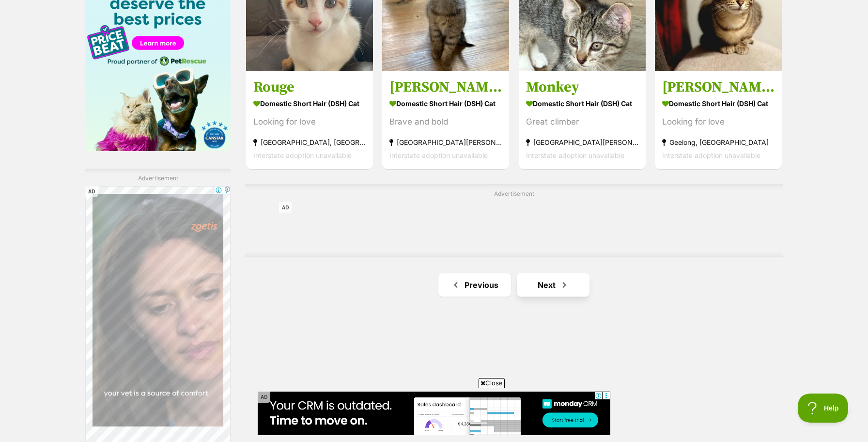 Image resolution: width=868 pixels, height=442 pixels. Describe the element at coordinates (582, 87) in the screenshot. I see `h3: Monkey` at that location.